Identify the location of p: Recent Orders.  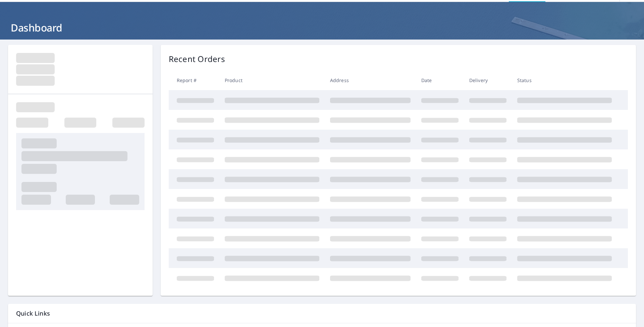
(197, 59).